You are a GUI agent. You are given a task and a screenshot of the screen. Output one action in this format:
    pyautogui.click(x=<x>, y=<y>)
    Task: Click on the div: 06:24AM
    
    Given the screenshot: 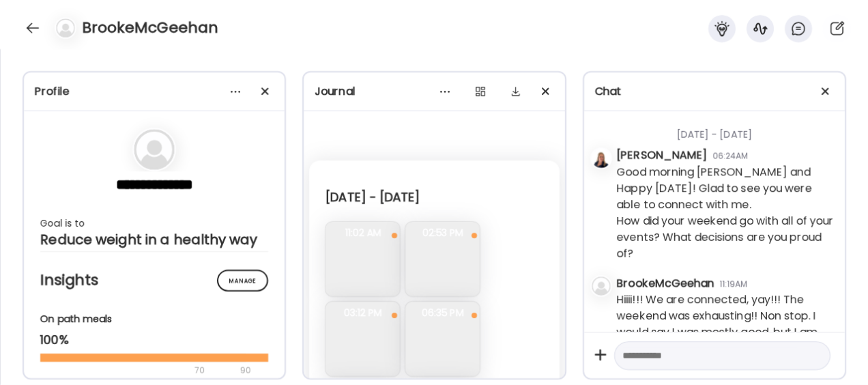 What is the action you would take?
    pyautogui.click(x=730, y=156)
    